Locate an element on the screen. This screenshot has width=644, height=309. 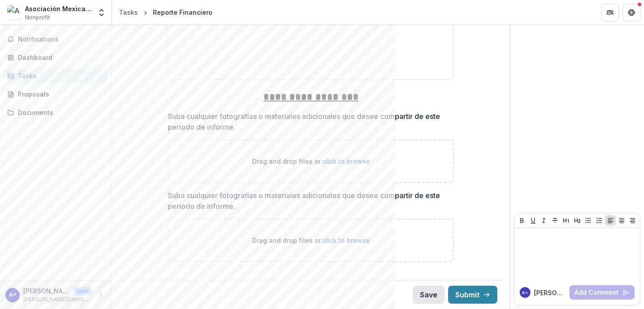
span: Nonprofit is located at coordinates (38, 18).